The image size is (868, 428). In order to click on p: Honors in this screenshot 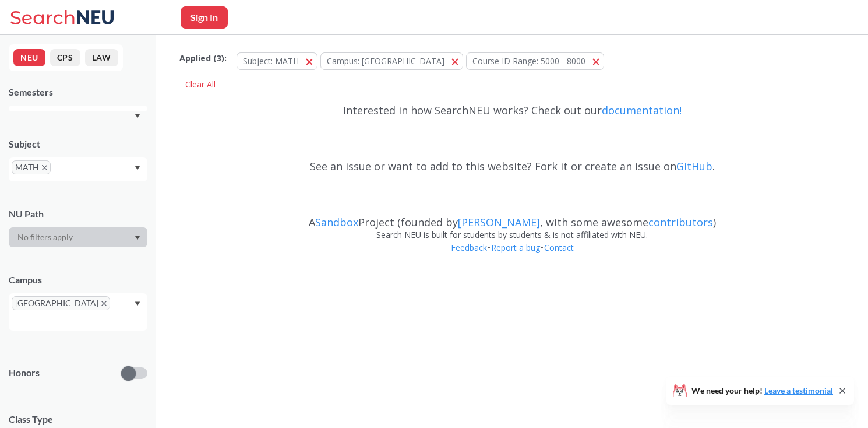, I will do `click(24, 373)`.